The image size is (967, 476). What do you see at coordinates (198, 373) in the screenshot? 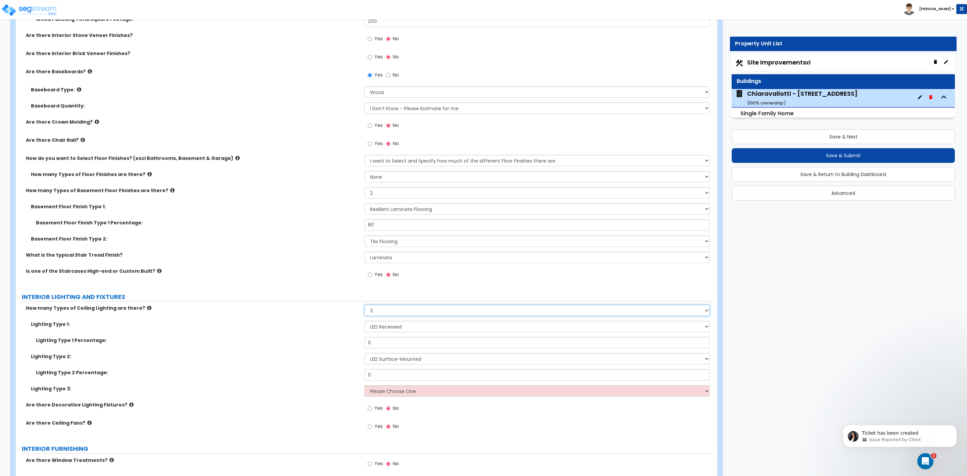
I see `label: Lighting Type 2 Percentage:` at bounding box center [198, 373].